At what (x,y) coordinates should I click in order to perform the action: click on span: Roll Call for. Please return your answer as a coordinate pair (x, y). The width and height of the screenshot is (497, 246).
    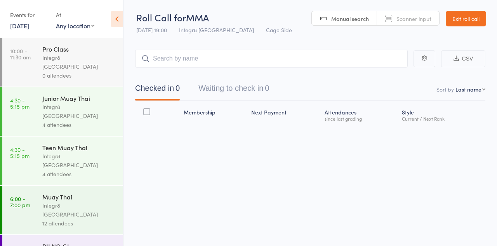
    Looking at the image, I should click on (161, 17).